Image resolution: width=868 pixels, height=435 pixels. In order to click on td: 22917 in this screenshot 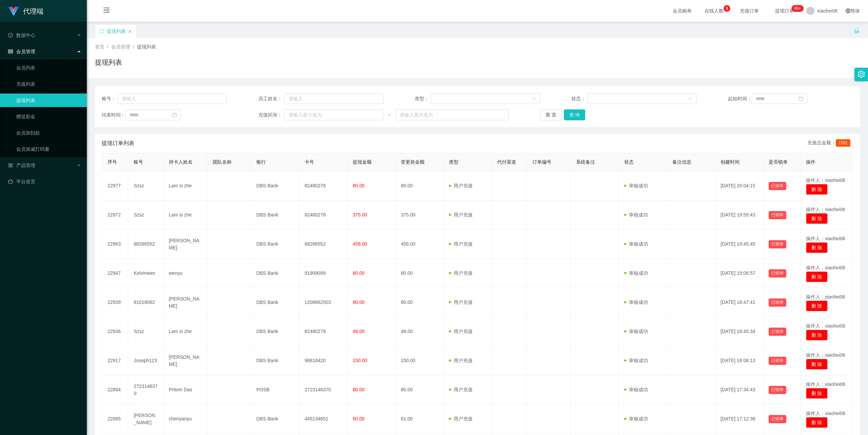, I will do `click(115, 361)`.